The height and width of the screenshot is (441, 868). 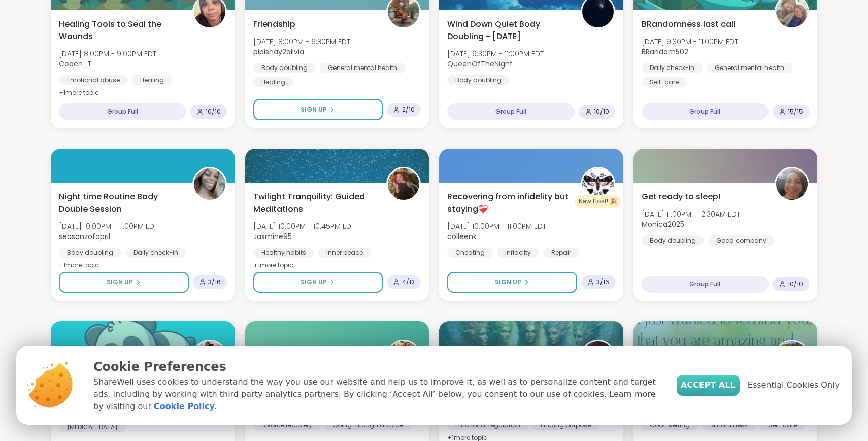 What do you see at coordinates (681, 197) in the screenshot?
I see `span: Get ready to sleep!` at bounding box center [681, 197].